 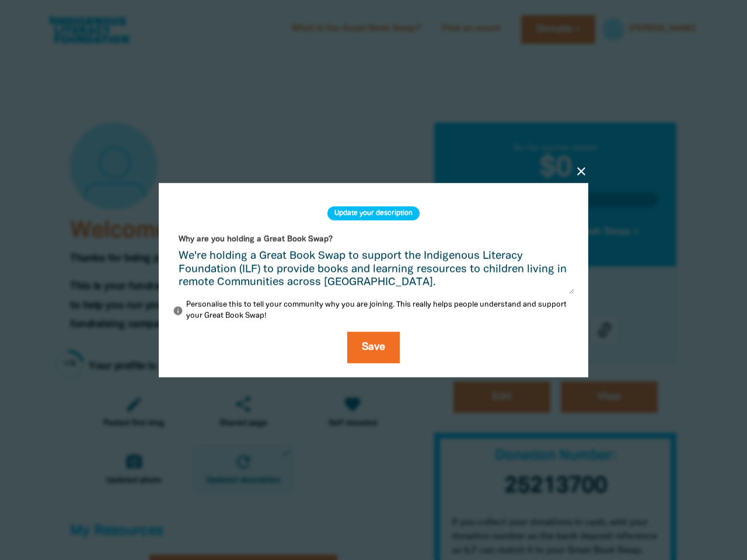 I want to click on h2: Update your description, so click(x=373, y=214).